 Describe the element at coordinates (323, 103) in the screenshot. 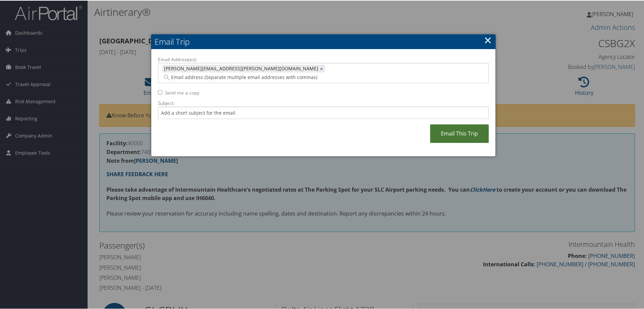

I see `label: Subject:` at that location.